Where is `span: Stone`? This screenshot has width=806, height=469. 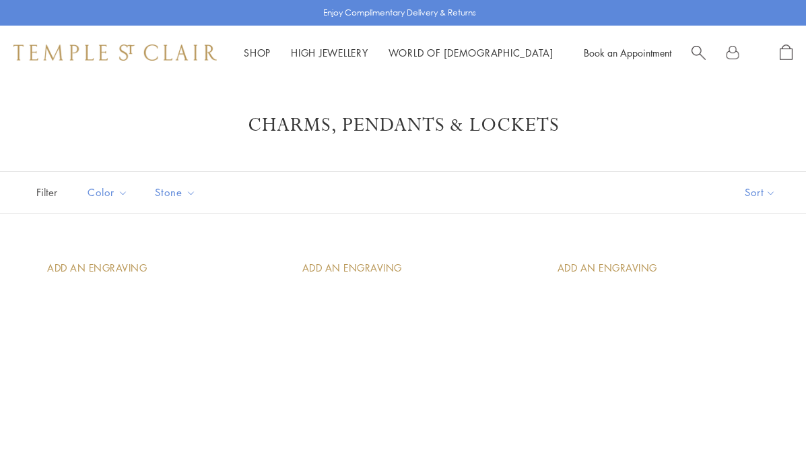
span: Stone is located at coordinates (177, 192).